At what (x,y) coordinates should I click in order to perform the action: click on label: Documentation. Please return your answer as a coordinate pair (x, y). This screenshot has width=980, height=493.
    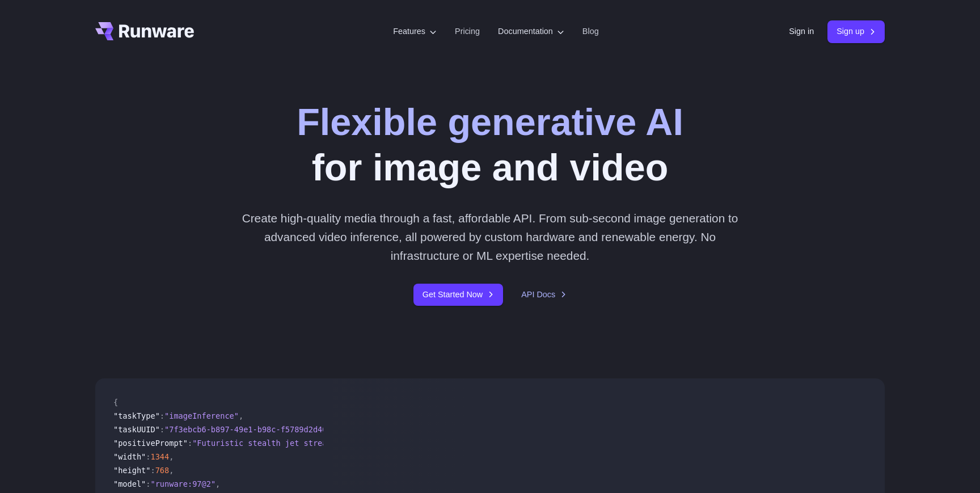
    Looking at the image, I should click on (531, 31).